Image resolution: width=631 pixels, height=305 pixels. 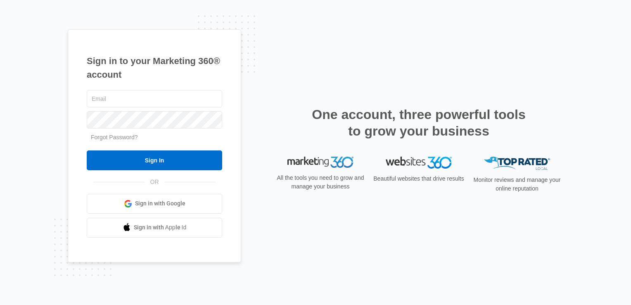 What do you see at coordinates (154, 68) in the screenshot?
I see `h1: Sign in to your Marketing 360® account` at bounding box center [154, 68].